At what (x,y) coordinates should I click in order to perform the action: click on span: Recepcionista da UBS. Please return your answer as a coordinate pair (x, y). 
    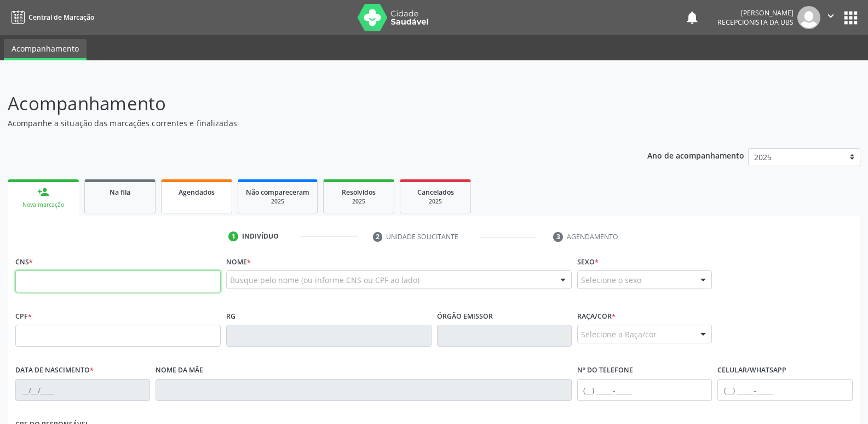
    Looking at the image, I should click on (756, 22).